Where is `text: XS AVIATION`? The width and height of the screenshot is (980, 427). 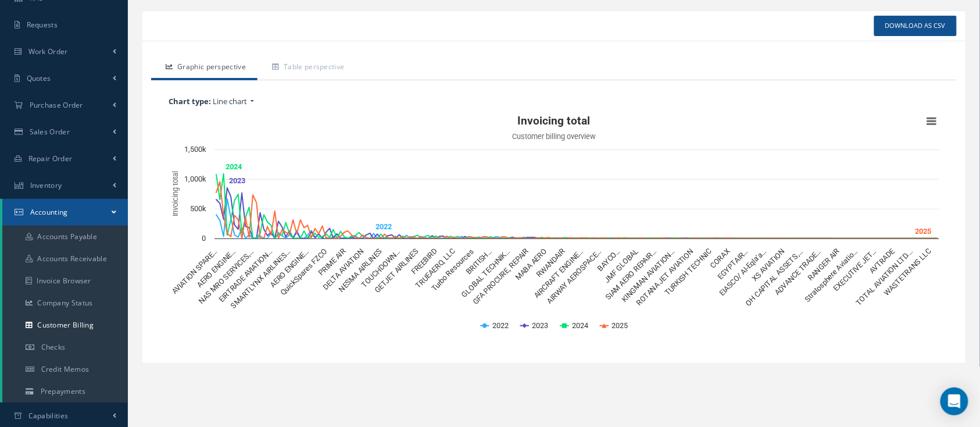
text: XS AVIATION is located at coordinates (769, 265).